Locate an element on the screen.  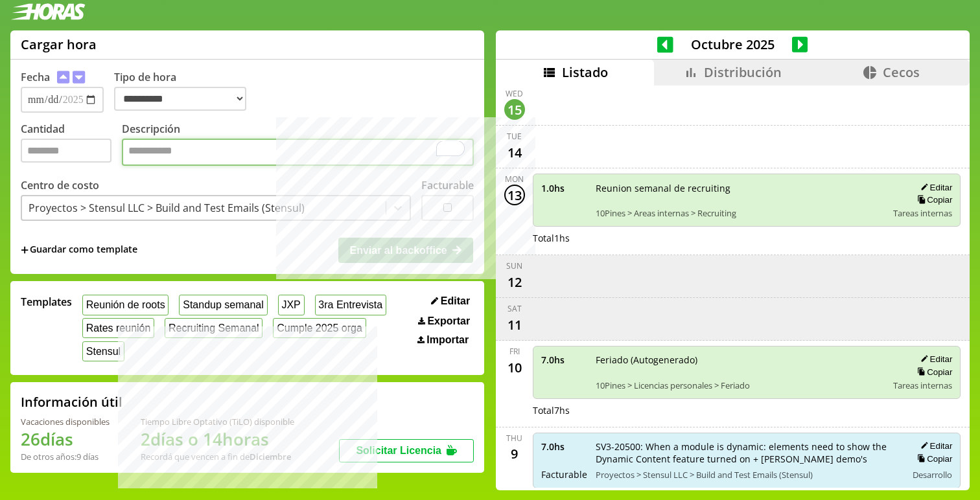
button: 3ra Entrevista is located at coordinates (351, 304).